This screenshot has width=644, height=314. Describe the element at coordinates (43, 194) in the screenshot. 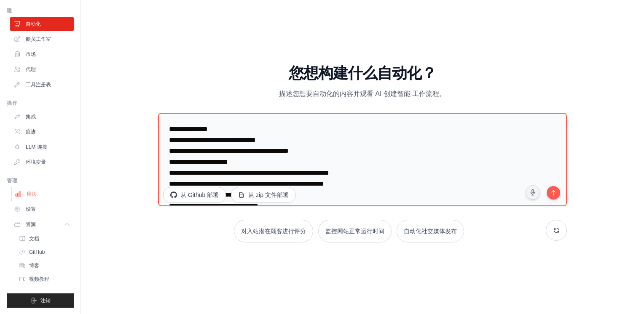

I see `a: 用法` at that location.